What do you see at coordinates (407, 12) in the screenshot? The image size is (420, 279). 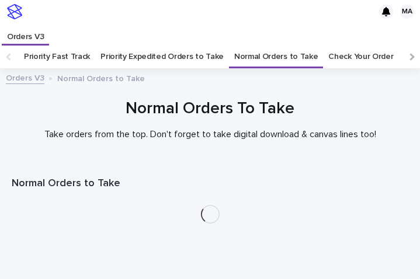 I see `div: MA` at bounding box center [407, 12].